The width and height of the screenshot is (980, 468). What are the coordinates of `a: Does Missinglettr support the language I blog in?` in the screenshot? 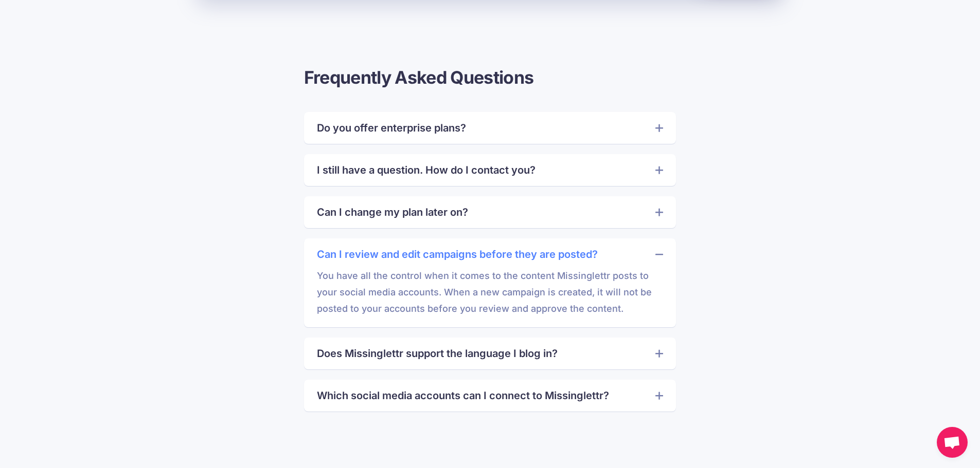 It's located at (490, 353).